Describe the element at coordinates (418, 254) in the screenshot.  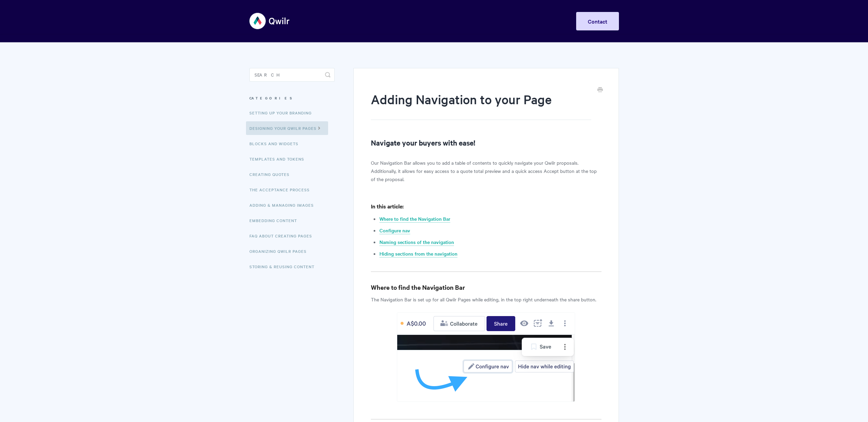
I see `a: Hiding sections from the navigation` at that location.